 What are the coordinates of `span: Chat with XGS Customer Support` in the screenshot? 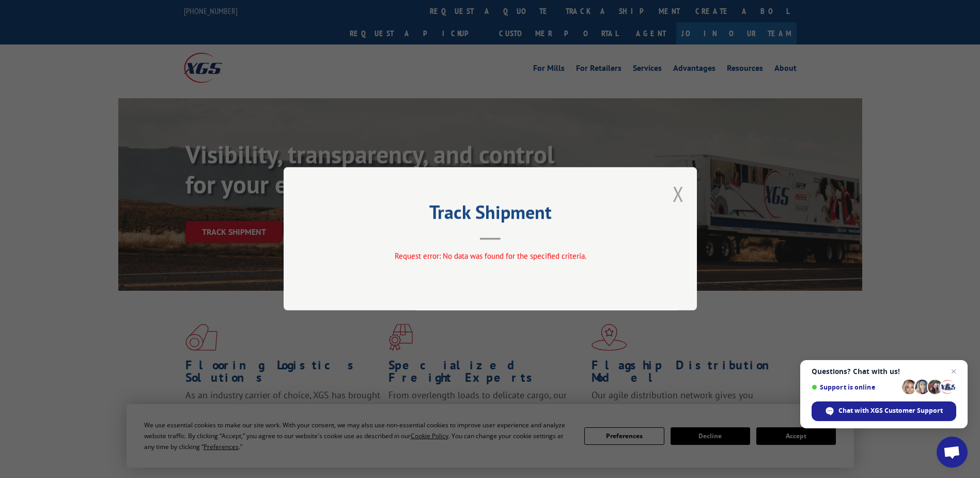 It's located at (891, 410).